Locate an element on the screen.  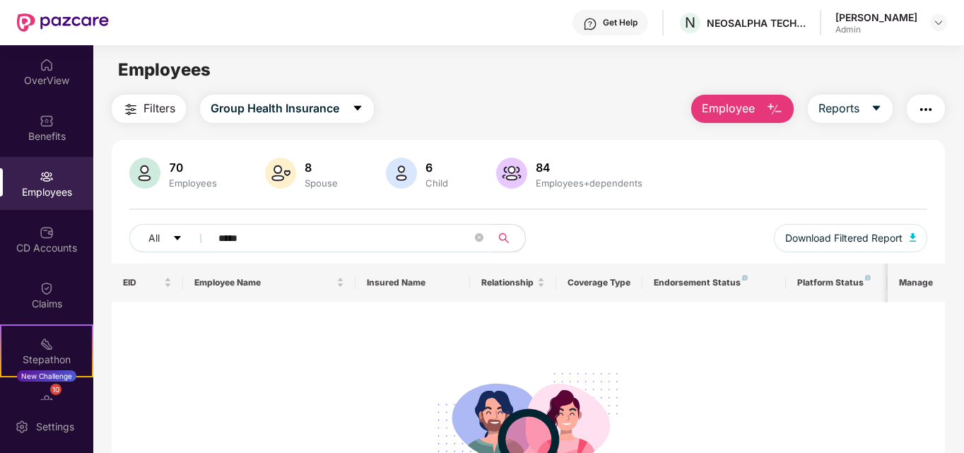
div: 84 is located at coordinates (588, 167).